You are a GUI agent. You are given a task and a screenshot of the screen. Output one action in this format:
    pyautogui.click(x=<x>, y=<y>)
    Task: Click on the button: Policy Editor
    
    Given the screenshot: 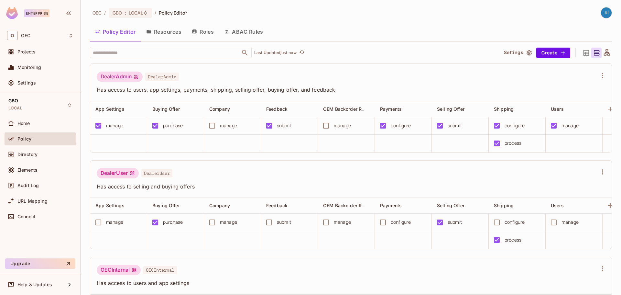 What is the action you would take?
    pyautogui.click(x=116, y=32)
    